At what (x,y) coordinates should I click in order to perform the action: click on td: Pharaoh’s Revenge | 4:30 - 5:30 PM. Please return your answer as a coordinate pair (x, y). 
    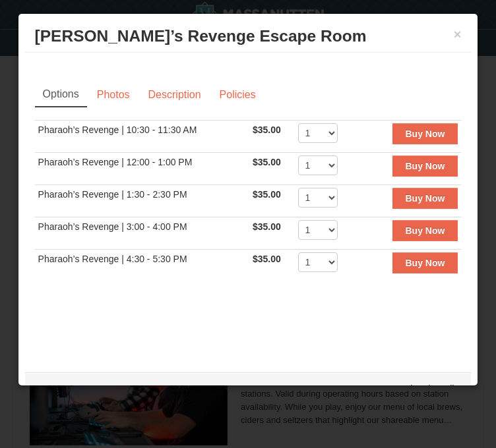
    Looking at the image, I should click on (142, 266).